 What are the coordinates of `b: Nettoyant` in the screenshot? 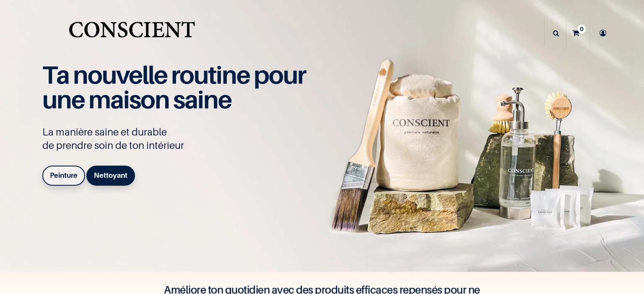 It's located at (111, 175).